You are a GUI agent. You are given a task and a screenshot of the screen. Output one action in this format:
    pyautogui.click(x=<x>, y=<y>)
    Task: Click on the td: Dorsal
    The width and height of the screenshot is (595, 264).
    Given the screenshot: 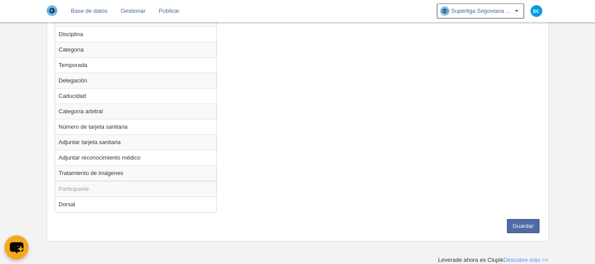 What is the action you would take?
    pyautogui.click(x=136, y=204)
    